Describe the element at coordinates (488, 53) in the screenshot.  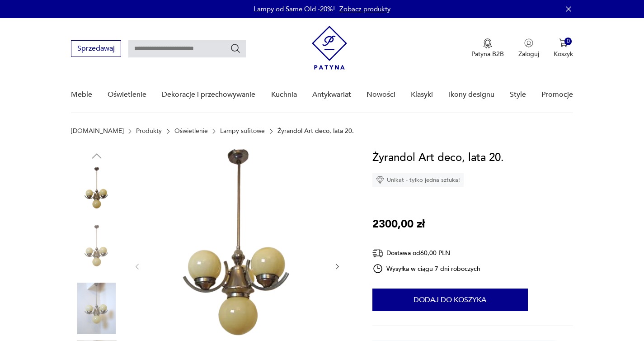
I see `p: Patyna B2B` at that location.